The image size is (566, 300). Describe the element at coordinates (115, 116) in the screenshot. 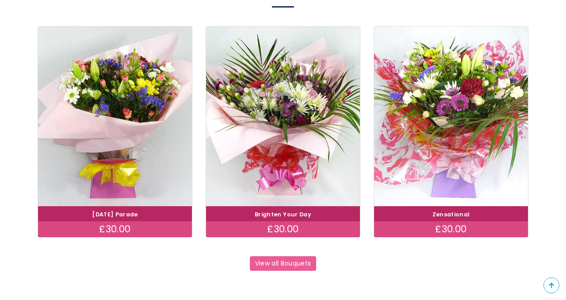

I see `img: Carnival Parade` at that location.